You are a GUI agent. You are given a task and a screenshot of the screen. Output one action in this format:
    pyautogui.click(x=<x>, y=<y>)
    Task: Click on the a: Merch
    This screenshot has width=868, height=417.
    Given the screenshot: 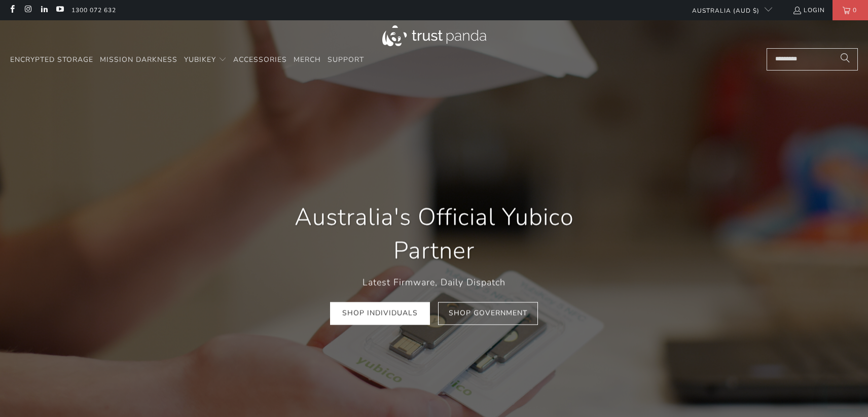 What is the action you would take?
    pyautogui.click(x=307, y=60)
    